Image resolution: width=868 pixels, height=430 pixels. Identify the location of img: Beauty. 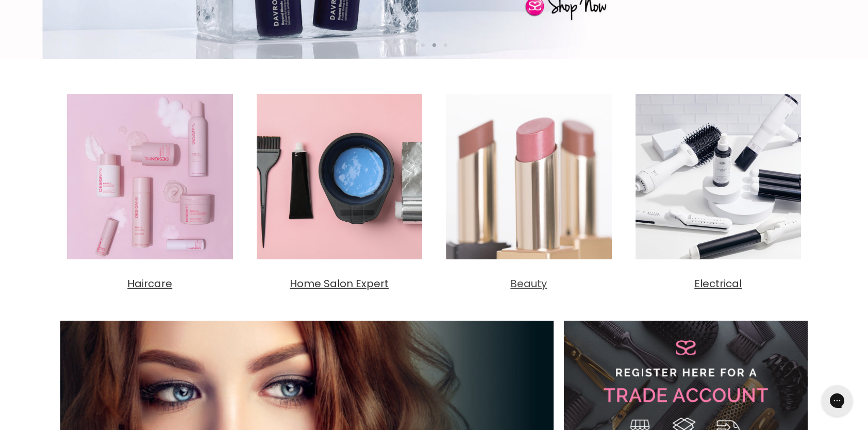
(530, 177).